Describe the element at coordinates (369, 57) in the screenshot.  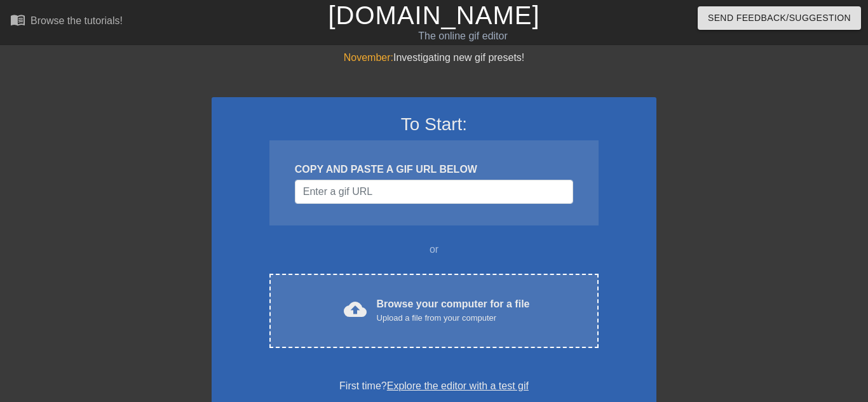
I see `span: November:` at that location.